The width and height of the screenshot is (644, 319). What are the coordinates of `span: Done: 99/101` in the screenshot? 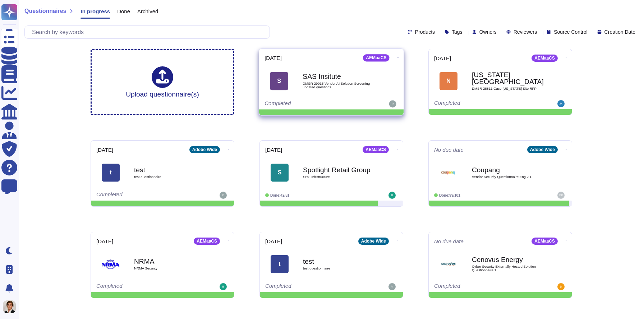 It's located at (450, 195).